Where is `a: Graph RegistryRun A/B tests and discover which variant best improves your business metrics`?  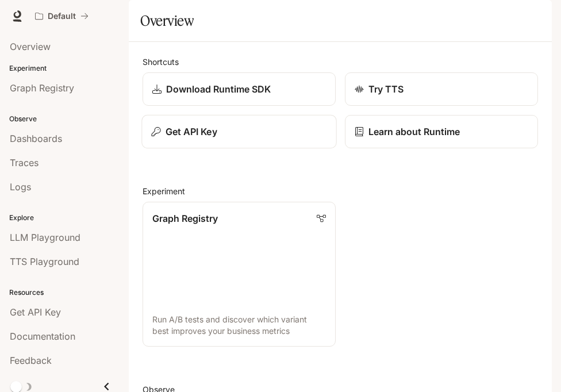
a: Graph RegistryRun A/B tests and discover which variant best improves your business metrics is located at coordinates (239, 274).